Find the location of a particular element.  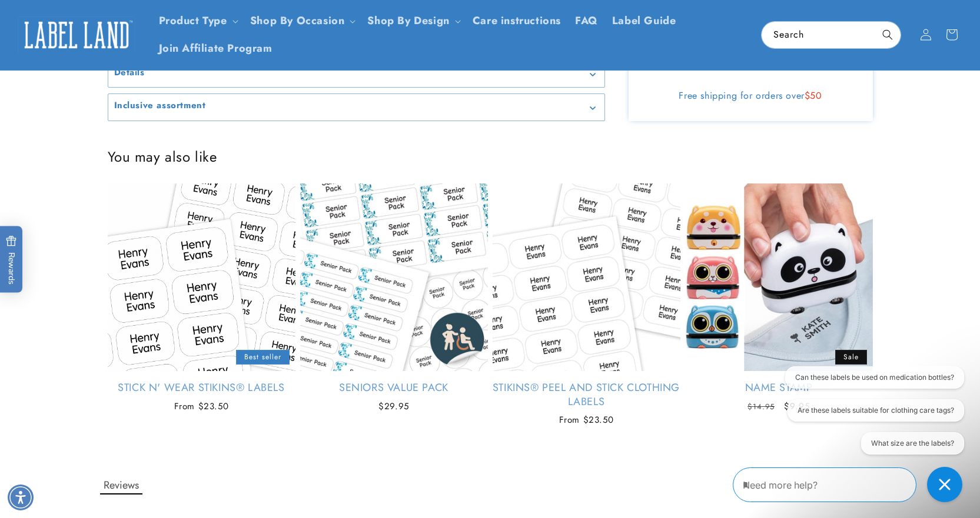

span: Label Guide is located at coordinates (644, 21).